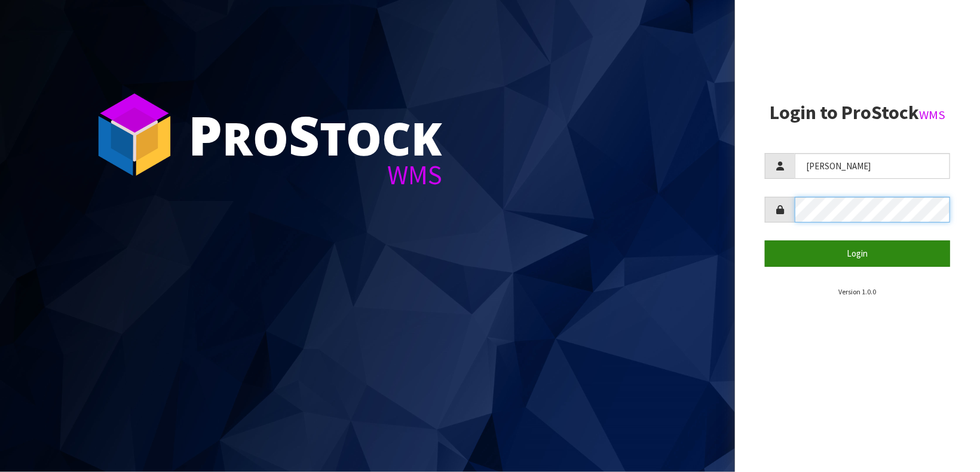 Image resolution: width=980 pixels, height=472 pixels. Describe the element at coordinates (315, 175) in the screenshot. I see `div: WMS` at that location.